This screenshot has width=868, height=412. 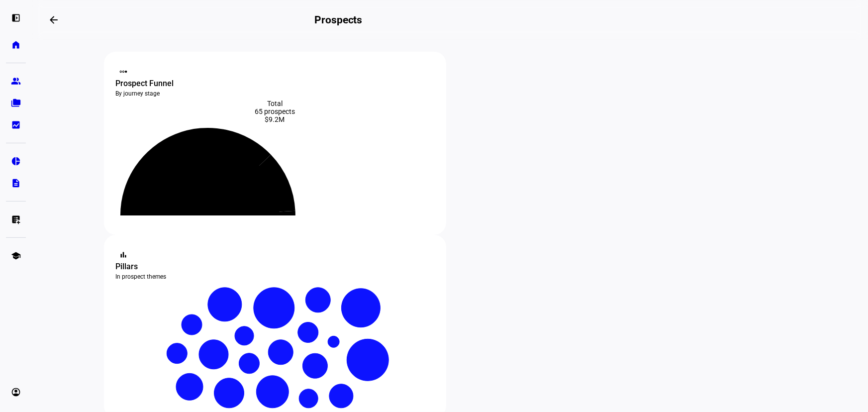 I want to click on eth-mat-symbol: bid_landscape, so click(x=16, y=125).